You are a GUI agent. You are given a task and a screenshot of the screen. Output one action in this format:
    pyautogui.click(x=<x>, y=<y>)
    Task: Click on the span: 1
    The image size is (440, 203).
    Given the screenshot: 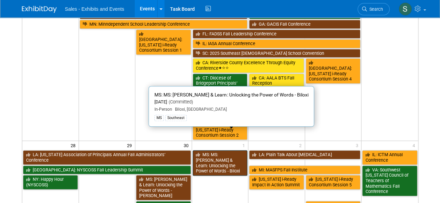 What is the action you would take?
    pyautogui.click(x=245, y=145)
    